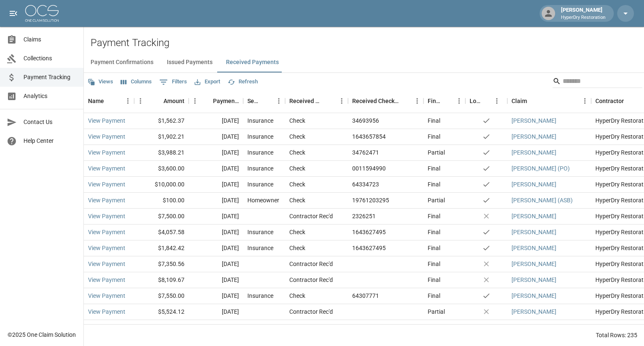  I want to click on div: 64307771, so click(366, 296).